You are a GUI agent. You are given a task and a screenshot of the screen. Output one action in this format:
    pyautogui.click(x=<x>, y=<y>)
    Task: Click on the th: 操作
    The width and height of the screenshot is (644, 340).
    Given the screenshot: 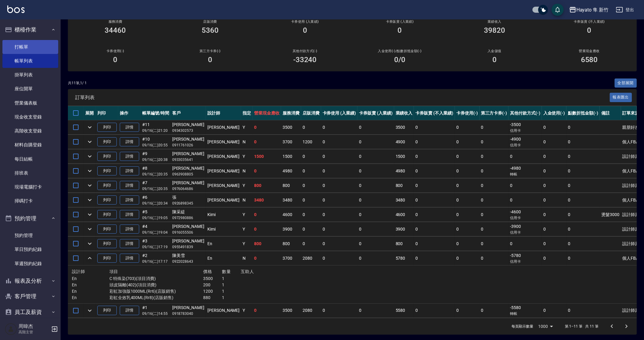 What is the action you would take?
    pyautogui.click(x=129, y=113)
    